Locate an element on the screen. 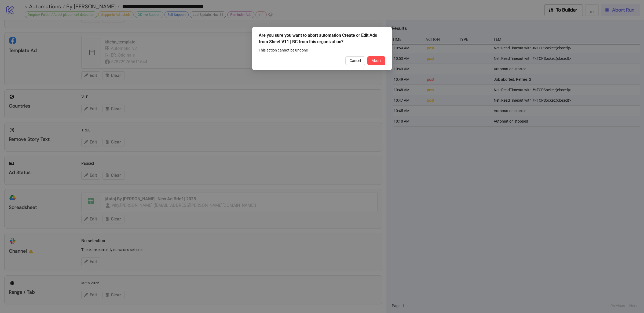  div: This action cannot be undone is located at coordinates (322, 50).